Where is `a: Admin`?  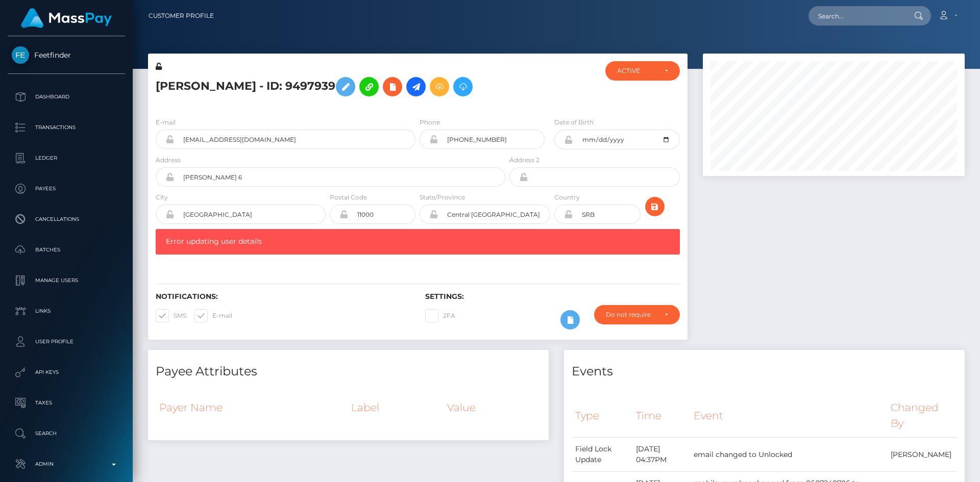
a: Admin is located at coordinates (66, 465).